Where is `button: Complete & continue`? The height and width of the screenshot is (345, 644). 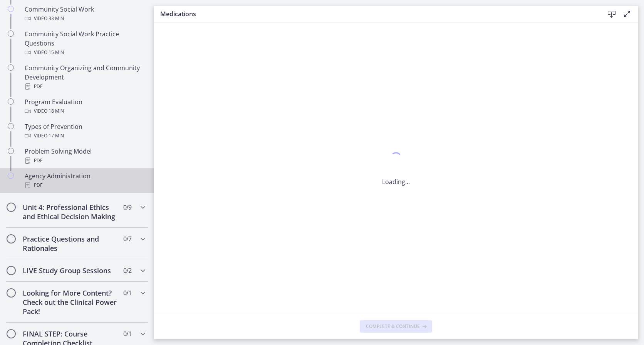
button: Complete & continue is located at coordinates (396, 326).